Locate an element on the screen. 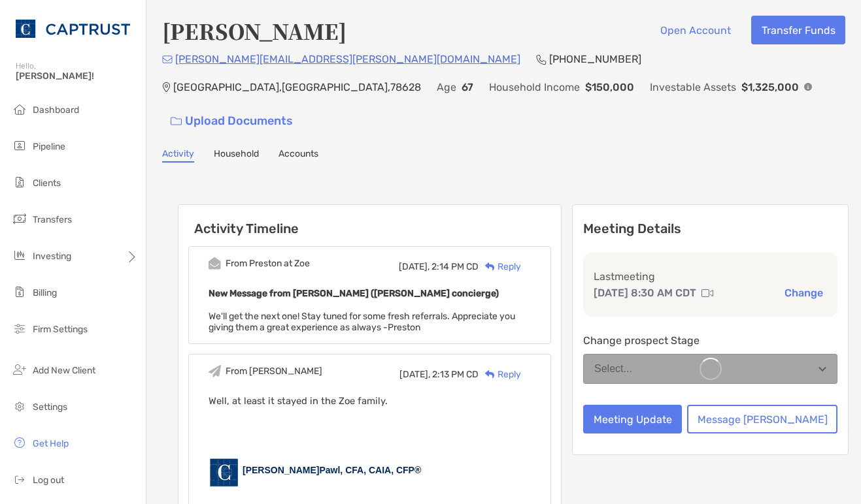  span: Add New Client is located at coordinates (64, 370).